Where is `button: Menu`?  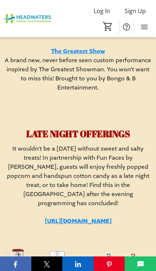
button: Menu is located at coordinates (144, 27).